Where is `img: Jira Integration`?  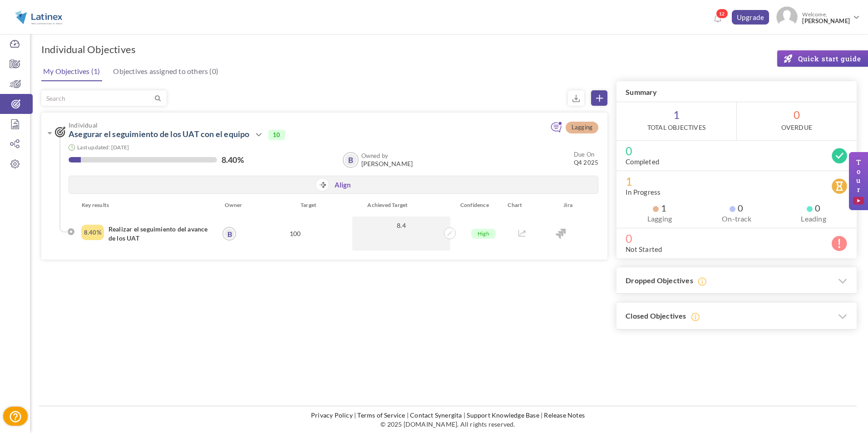 img: Jira Integration is located at coordinates (561, 233).